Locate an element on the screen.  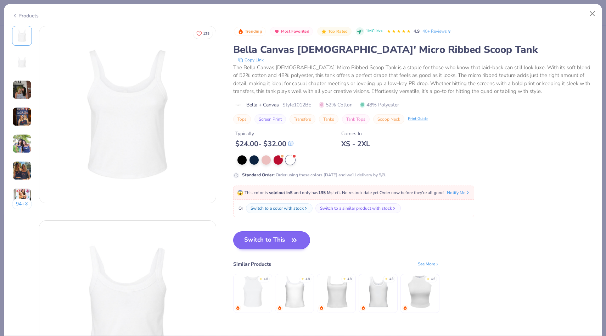
span: Style 1012BE is located at coordinates (297, 105).